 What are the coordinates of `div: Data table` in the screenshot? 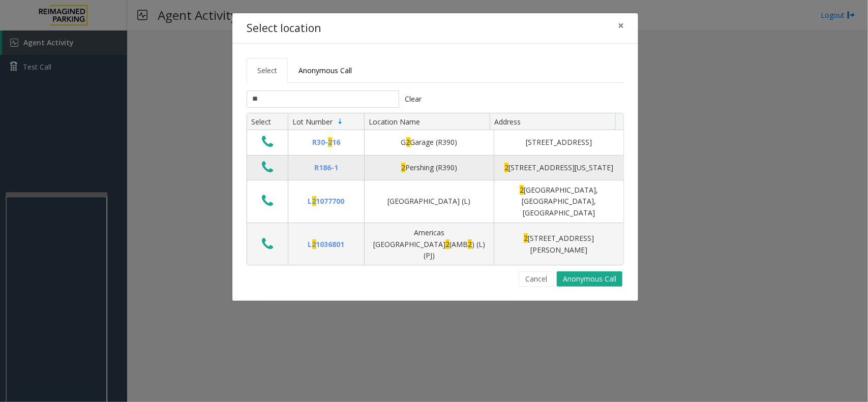 It's located at (436, 189).